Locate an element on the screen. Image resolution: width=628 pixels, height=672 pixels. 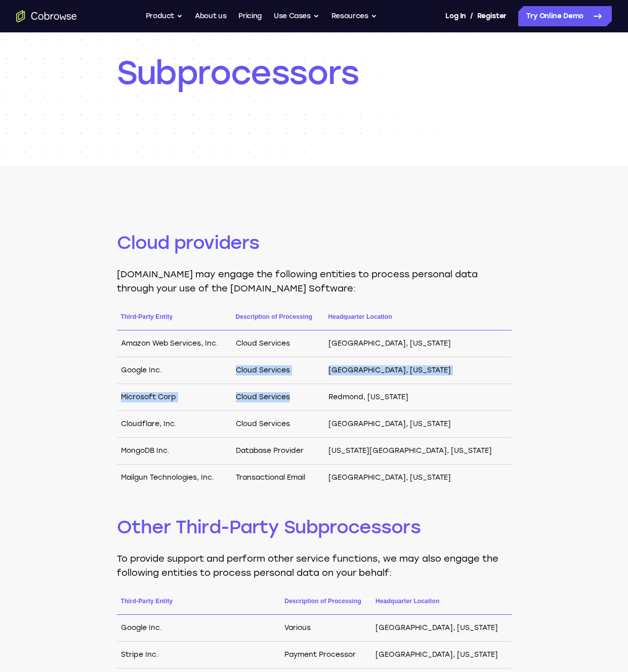
a: Log In is located at coordinates (455, 16).